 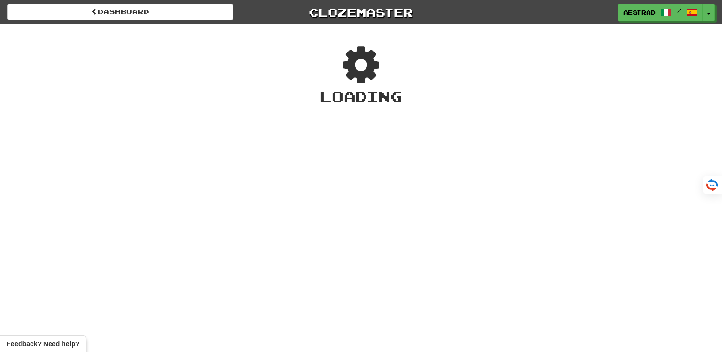 What do you see at coordinates (120, 12) in the screenshot?
I see `a: Dashboard` at bounding box center [120, 12].